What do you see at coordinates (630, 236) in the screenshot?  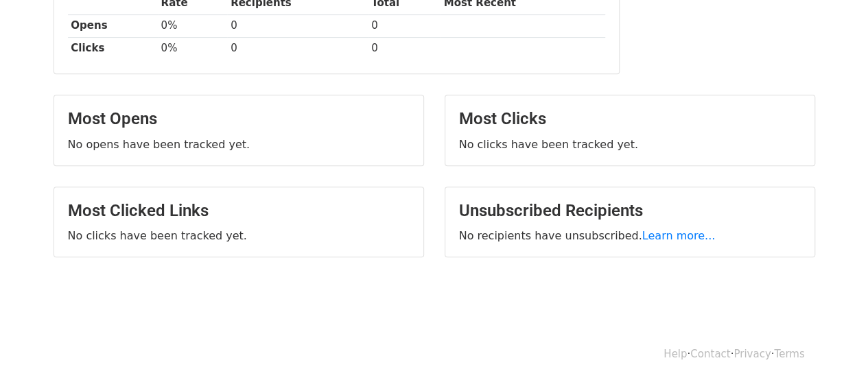 I see `p: No recipients have unsubscribed.` at bounding box center [630, 236].